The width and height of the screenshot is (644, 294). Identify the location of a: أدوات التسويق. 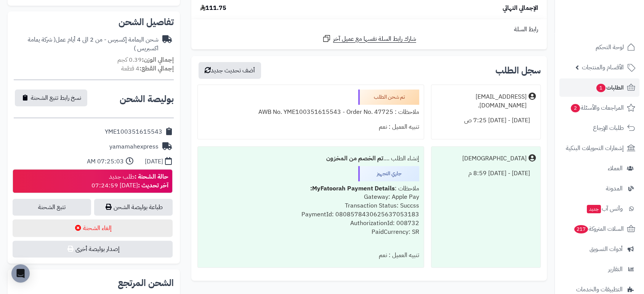
(600, 249).